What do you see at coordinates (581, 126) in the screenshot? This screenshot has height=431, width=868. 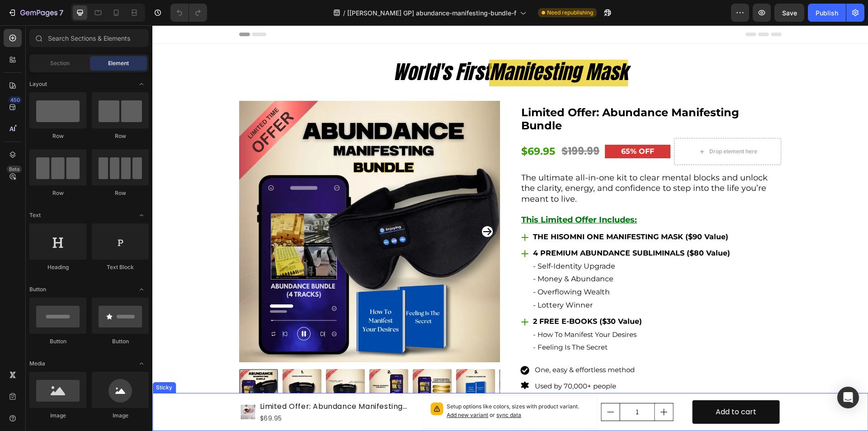 I see `div: Drop element here` at bounding box center [581, 126].